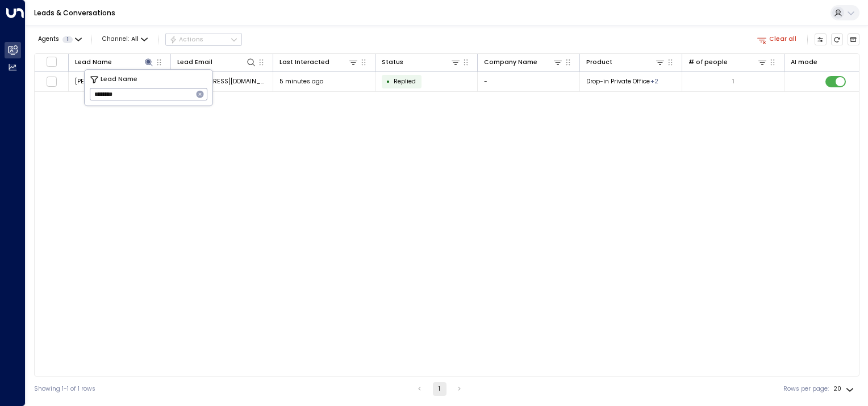 Image resolution: width=868 pixels, height=406 pixels. Describe the element at coordinates (854, 40) in the screenshot. I see `button: Archived Leads` at that location.